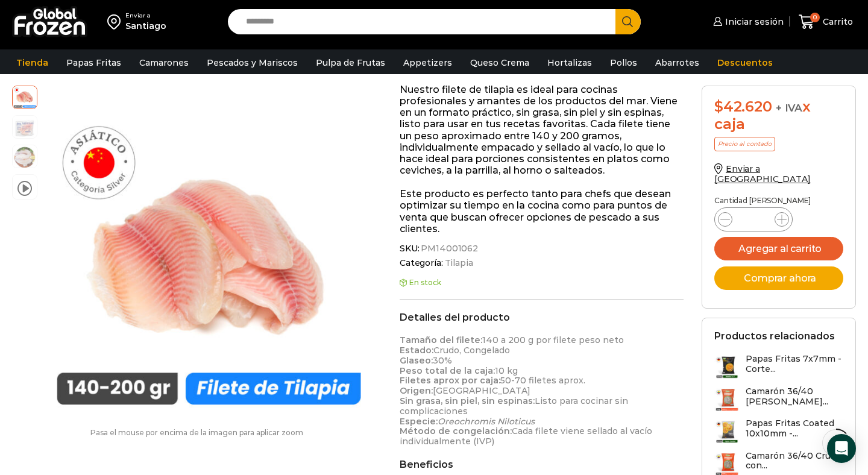  I want to click on a: Queso Crema, so click(500, 63).